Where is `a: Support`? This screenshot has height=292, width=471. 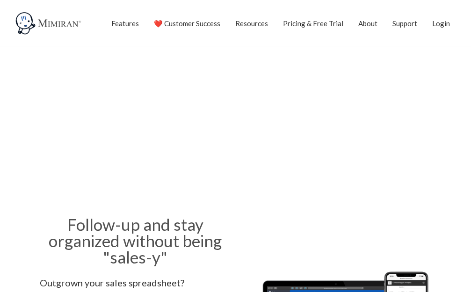
a: Support is located at coordinates (404, 23).